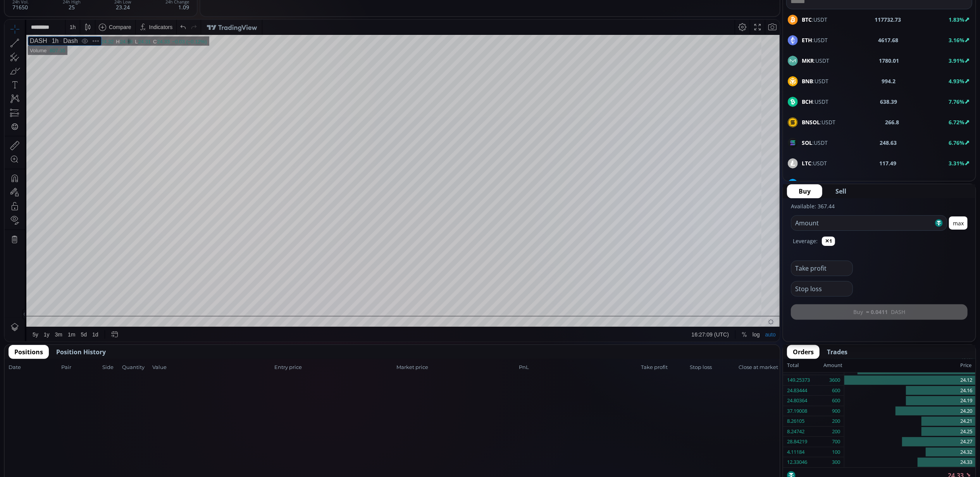 This screenshot has width=980, height=477. I want to click on b: 1.83%, so click(956, 20).